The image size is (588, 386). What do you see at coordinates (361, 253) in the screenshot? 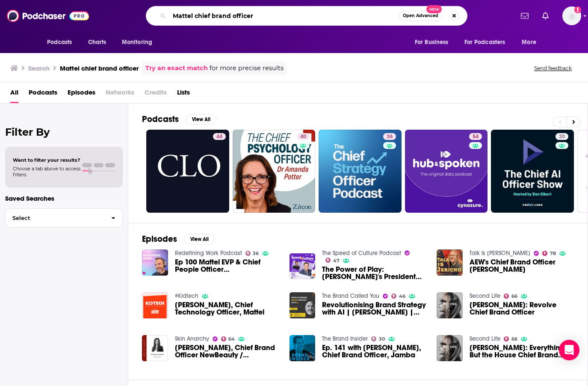
I see `a: The Speed of Culture Podcast` at bounding box center [361, 253].